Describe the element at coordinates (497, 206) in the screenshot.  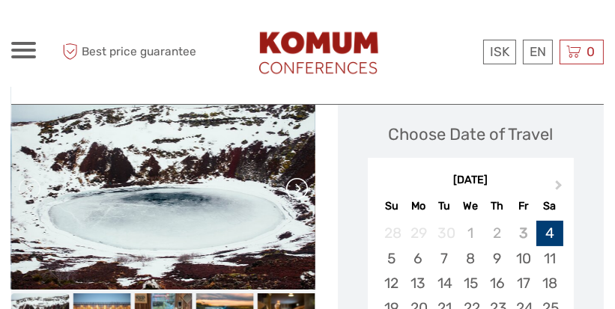
I see `div: Th` at that location.